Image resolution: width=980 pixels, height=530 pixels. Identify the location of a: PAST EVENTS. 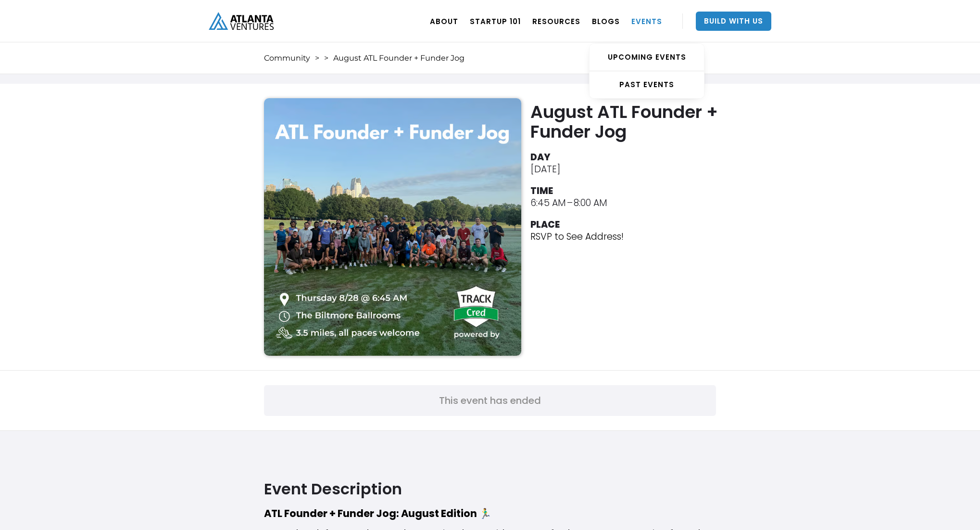
(647, 85).